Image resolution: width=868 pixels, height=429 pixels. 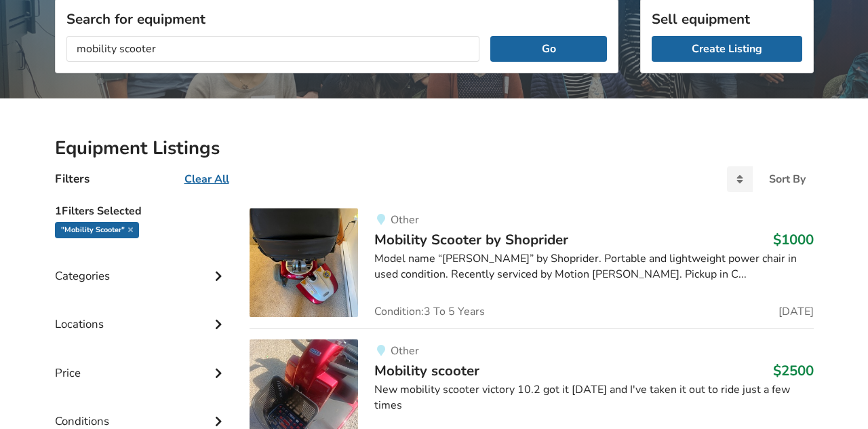 I want to click on h3: $1000, so click(x=793, y=239).